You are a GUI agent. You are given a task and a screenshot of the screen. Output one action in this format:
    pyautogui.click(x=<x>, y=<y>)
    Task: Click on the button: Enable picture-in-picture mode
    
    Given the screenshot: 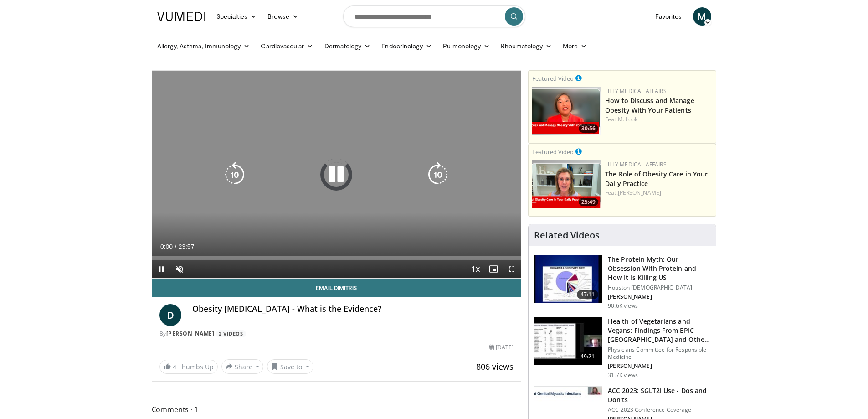 What is the action you would take?
    pyautogui.click(x=494, y=269)
    